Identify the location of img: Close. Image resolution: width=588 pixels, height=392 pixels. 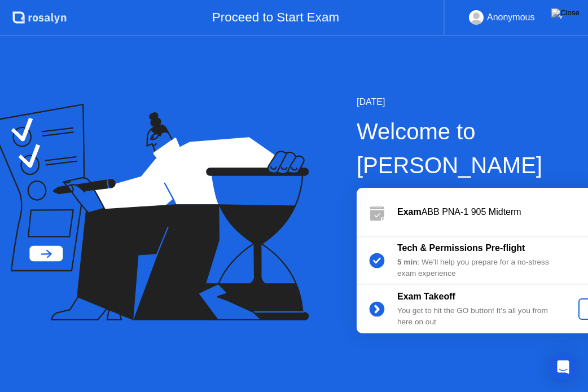
(565, 13).